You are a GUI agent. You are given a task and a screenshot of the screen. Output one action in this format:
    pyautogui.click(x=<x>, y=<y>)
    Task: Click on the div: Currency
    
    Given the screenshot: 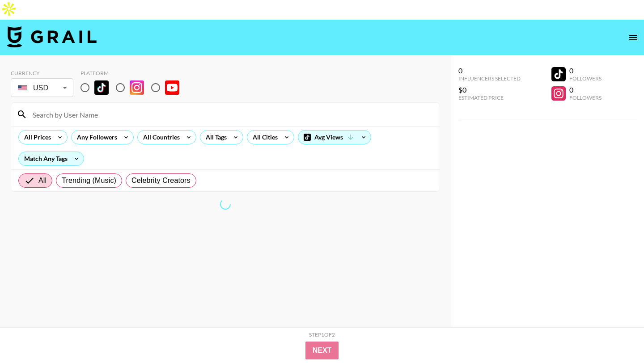 What is the action you would take?
    pyautogui.click(x=42, y=73)
    